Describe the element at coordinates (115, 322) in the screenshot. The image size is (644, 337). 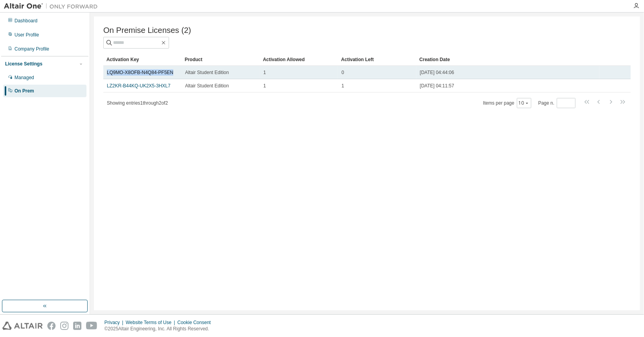
I see `div: Privacy` at that location.